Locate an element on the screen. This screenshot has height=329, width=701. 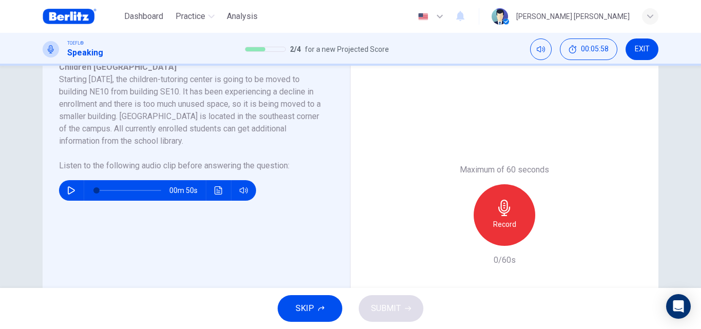
span: Practice is located at coordinates (190, 16).